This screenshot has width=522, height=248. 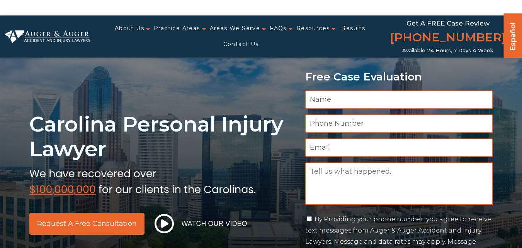 I want to click on input: Phone Number, so click(x=399, y=123).